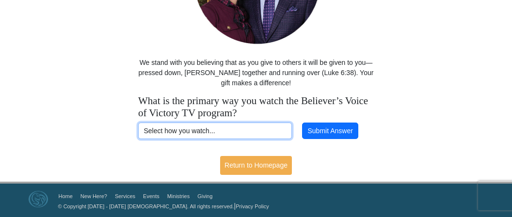 Image resolution: width=512 pixels, height=217 pixels. Describe the element at coordinates (252, 207) in the screenshot. I see `a: Privacy Policy` at that location.